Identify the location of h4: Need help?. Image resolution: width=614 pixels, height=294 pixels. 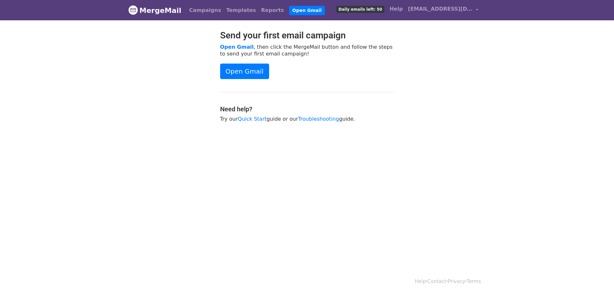
(307, 109).